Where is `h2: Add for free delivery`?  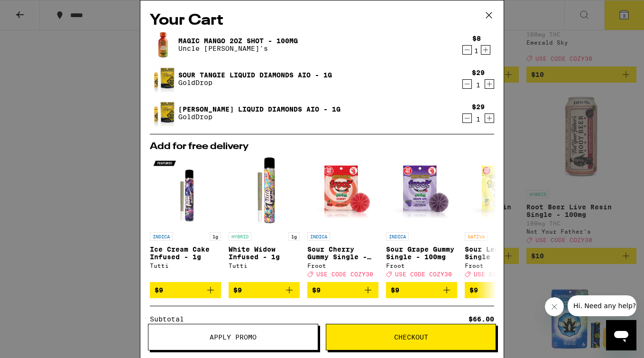 h2: Add for free delivery is located at coordinates (322, 147).